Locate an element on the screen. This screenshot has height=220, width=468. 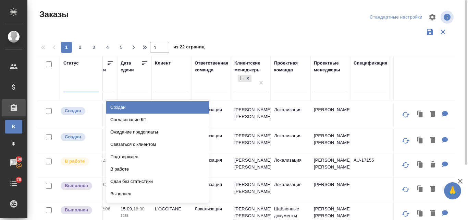
div: Ожидание предоплаты is located at coordinates (158, 132).